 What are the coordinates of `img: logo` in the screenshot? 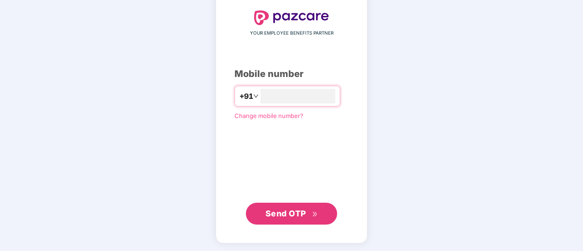 It's located at (292, 18).